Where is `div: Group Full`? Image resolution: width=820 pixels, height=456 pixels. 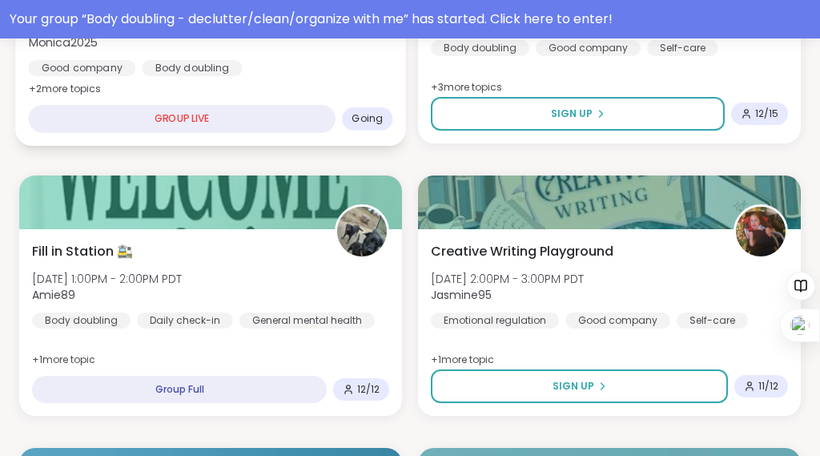 div: Group Full is located at coordinates (179, 389).